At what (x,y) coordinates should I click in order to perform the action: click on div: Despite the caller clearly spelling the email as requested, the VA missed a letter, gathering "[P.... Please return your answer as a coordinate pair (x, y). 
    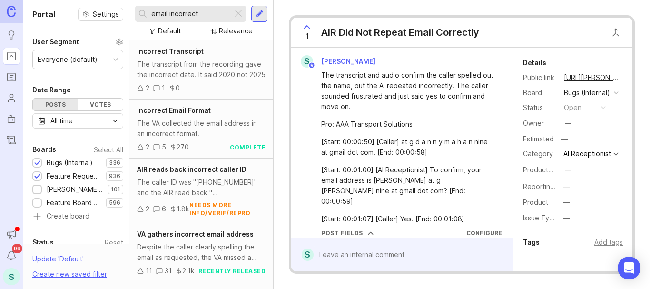
    Looking at the image, I should click on (201, 252).